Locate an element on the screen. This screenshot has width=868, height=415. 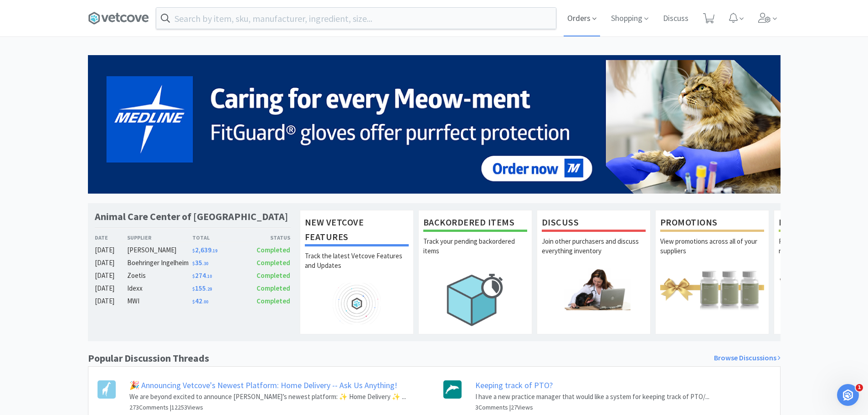
span: 42 is located at coordinates (200, 301).